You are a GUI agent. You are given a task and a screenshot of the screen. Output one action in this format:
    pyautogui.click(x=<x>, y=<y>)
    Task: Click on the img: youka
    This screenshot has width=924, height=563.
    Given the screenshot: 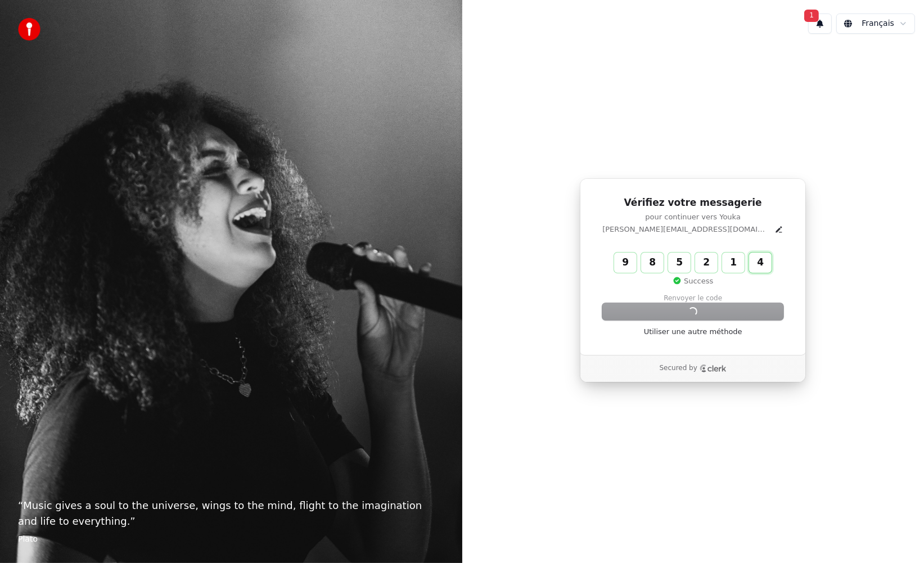 What is the action you would take?
    pyautogui.click(x=29, y=29)
    